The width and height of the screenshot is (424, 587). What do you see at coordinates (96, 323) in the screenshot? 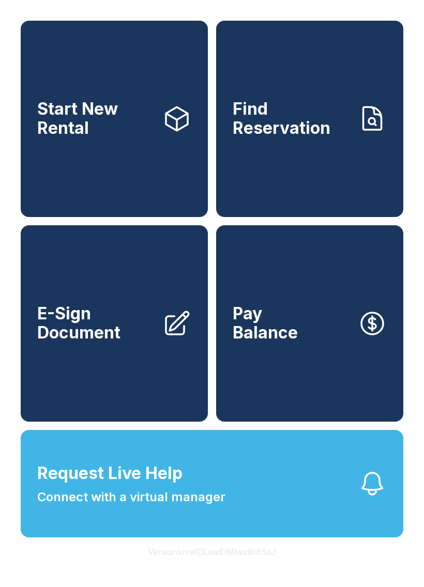
I see `span: E-Sign Document` at bounding box center [96, 323].